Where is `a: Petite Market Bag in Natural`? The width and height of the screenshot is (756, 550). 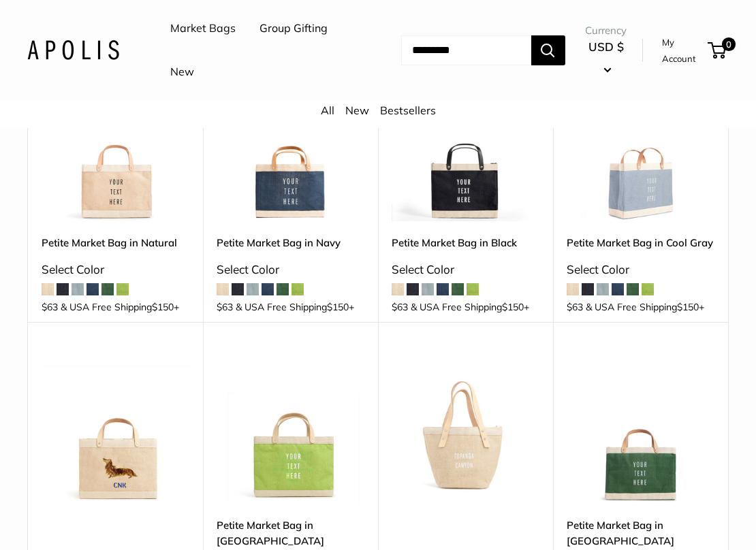 a: Petite Market Bag in Natural is located at coordinates (115, 243).